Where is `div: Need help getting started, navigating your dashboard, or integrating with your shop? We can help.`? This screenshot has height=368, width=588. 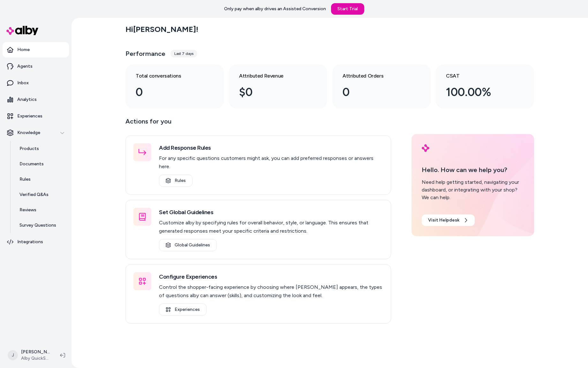
div: Need help getting started, navigating your dashboard, or integrating with your shop? We can help. is located at coordinates (473, 190).